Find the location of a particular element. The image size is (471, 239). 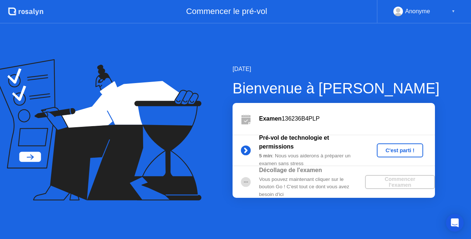

div: Commencer l'examen is located at coordinates (400, 182).